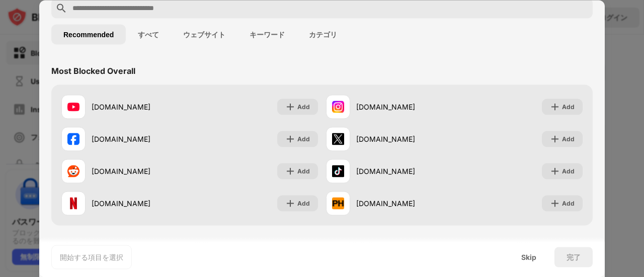 The image size is (644, 277). Describe the element at coordinates (88, 34) in the screenshot. I see `button: Recommended` at that location.